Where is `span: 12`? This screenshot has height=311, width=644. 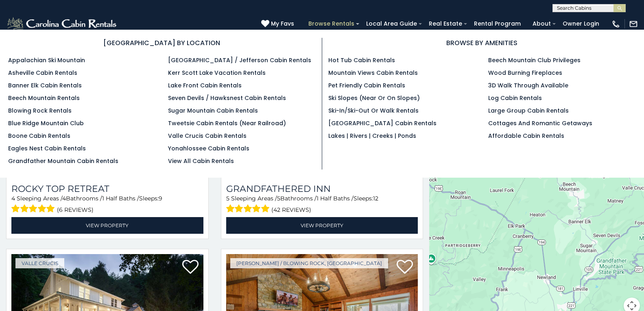
span: 12 is located at coordinates (375, 198).